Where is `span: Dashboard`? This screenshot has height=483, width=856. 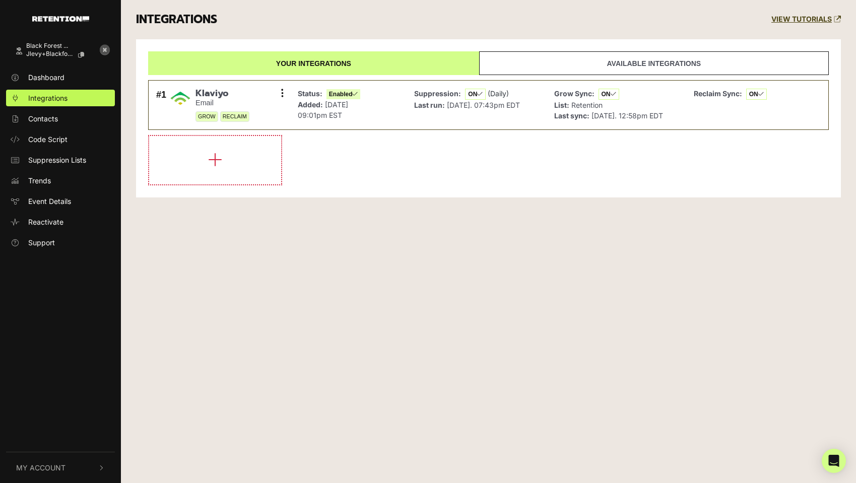 span: Dashboard is located at coordinates (46, 77).